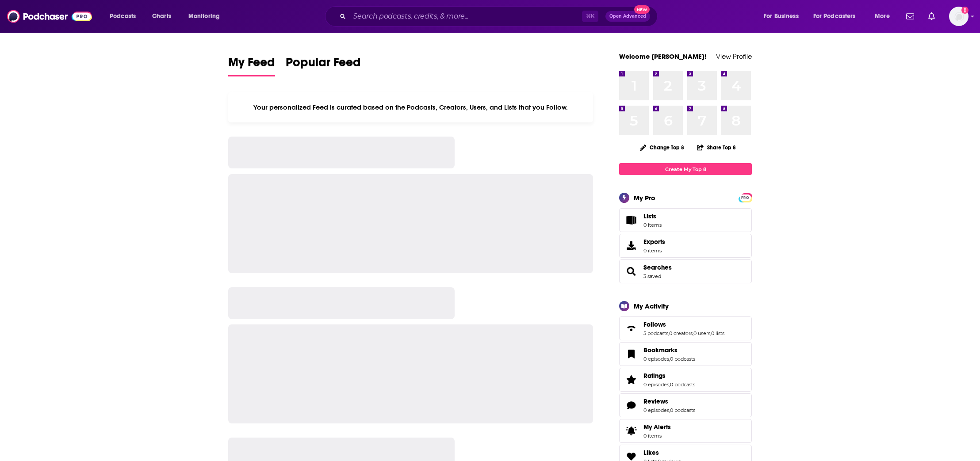  What do you see at coordinates (642, 9) in the screenshot?
I see `span: New` at bounding box center [642, 9].